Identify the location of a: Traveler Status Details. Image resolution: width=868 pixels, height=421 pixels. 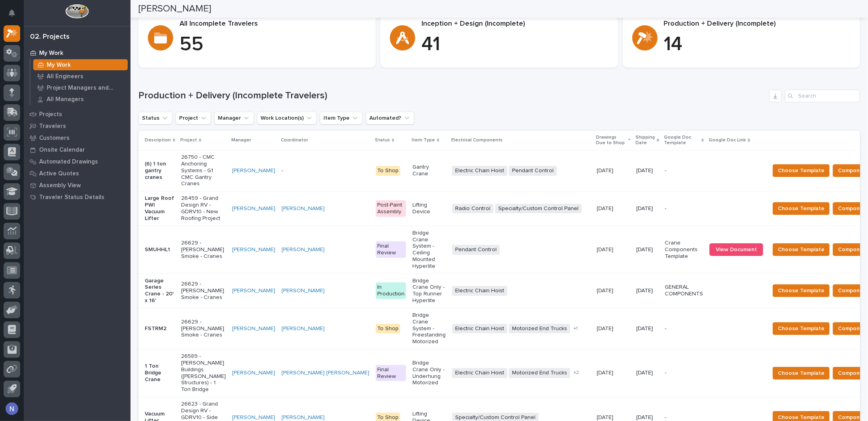
(77, 197).